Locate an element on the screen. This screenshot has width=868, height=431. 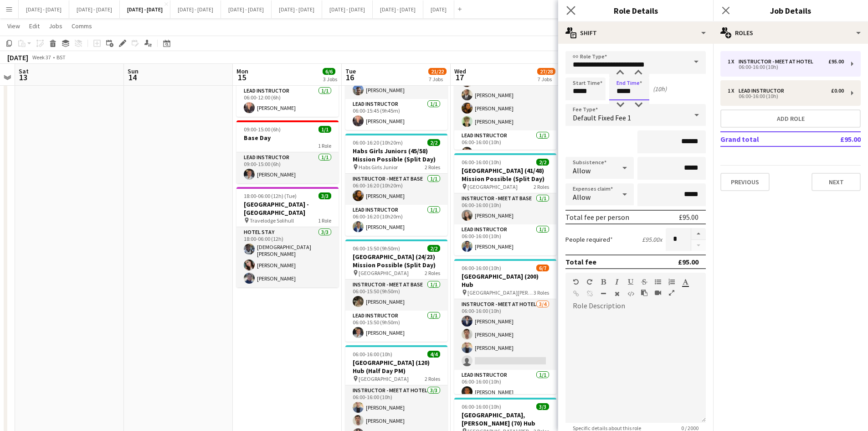
button: Undo is located at coordinates (575, 282).